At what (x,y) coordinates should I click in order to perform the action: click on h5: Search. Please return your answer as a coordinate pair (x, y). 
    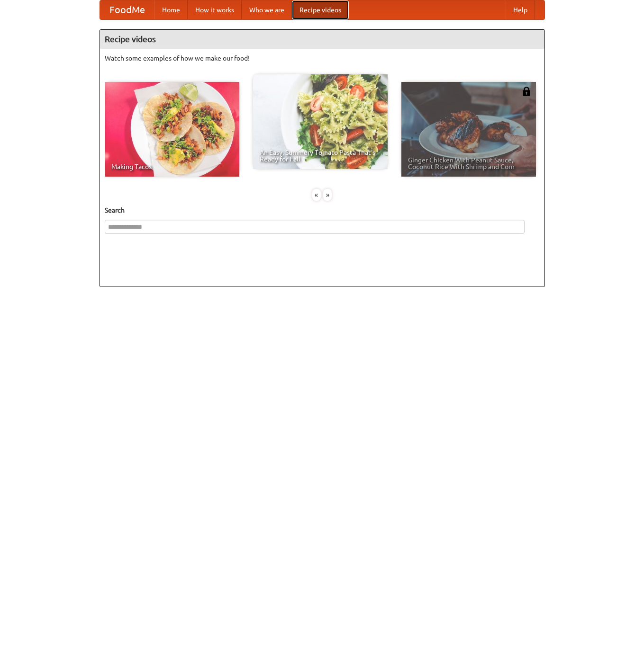
    Looking at the image, I should click on (322, 210).